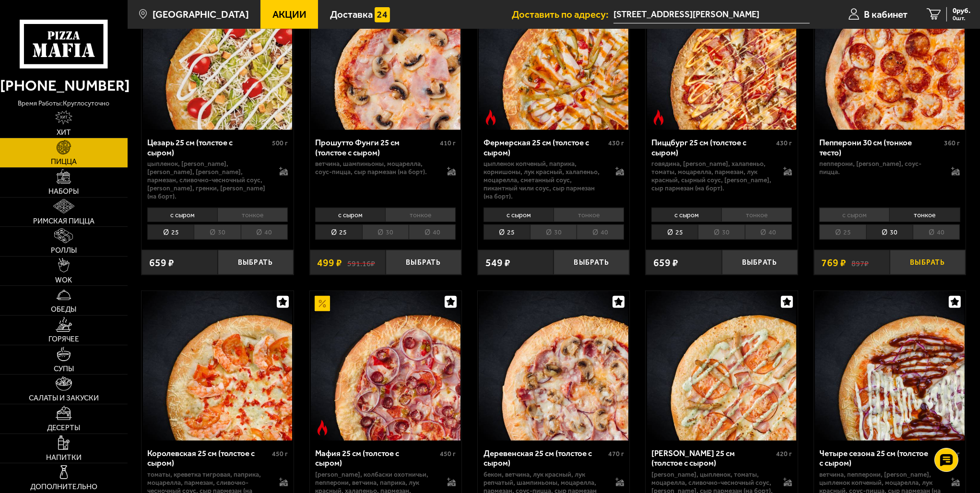 The height and width of the screenshot is (493, 980). Describe the element at coordinates (376, 147) in the screenshot. I see `div: Прошутто Фунги 25 см (толстое с сыром)` at that location.